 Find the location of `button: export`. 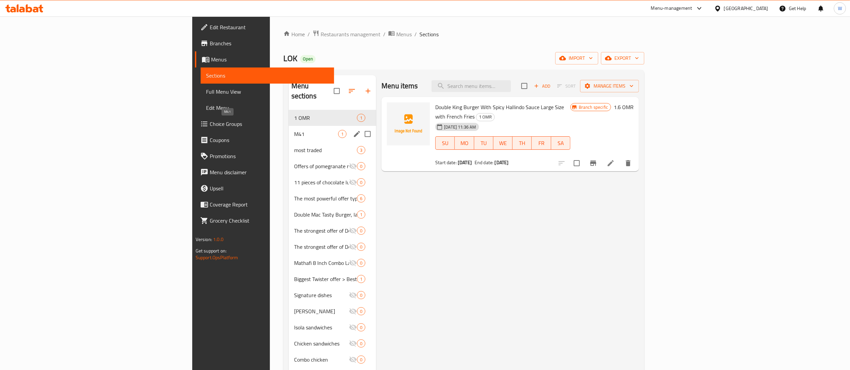

button: export is located at coordinates (623, 58).